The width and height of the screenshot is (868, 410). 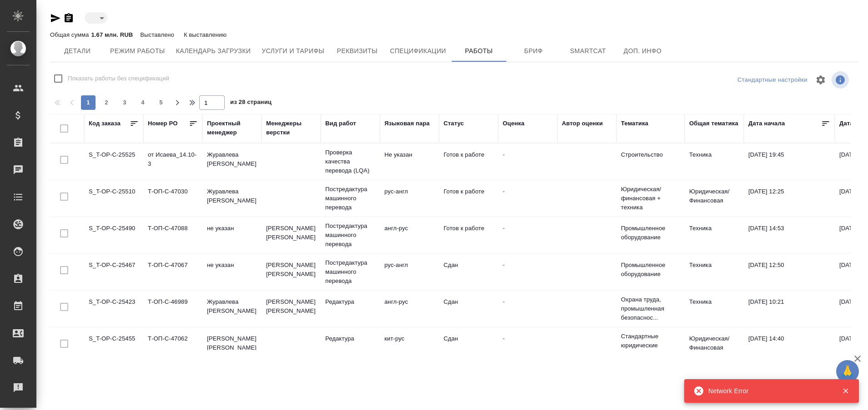 What do you see at coordinates (55, 18) in the screenshot?
I see `button: Скопировать ссылку для ЯМессенджера` at bounding box center [55, 18].